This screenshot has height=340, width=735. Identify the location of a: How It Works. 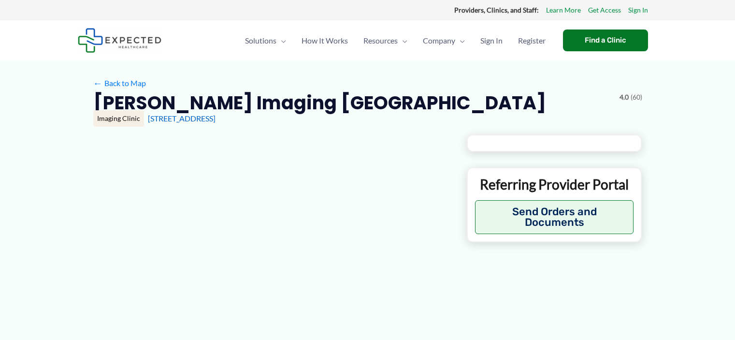
(325, 41).